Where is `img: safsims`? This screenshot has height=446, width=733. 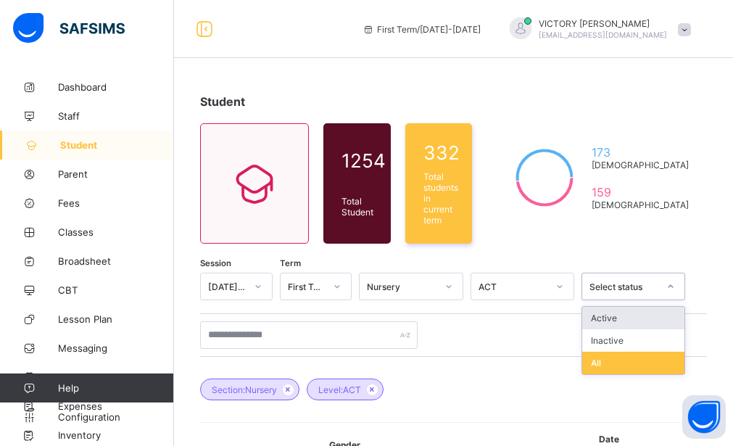 img: safsims is located at coordinates (69, 28).